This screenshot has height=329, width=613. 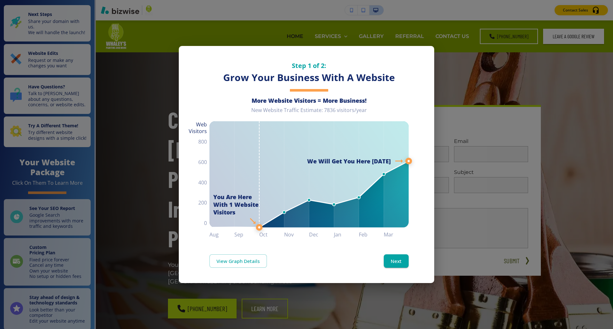 What do you see at coordinates (247, 235) in the screenshot?
I see `h6: Sep` at bounding box center [247, 235].